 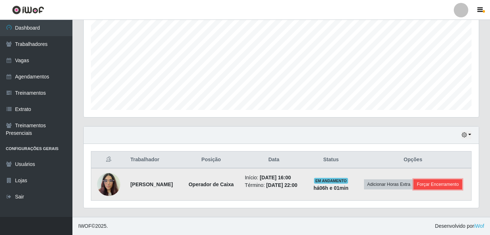 I want to click on span: EM ANDAMENTO, so click(x=331, y=181).